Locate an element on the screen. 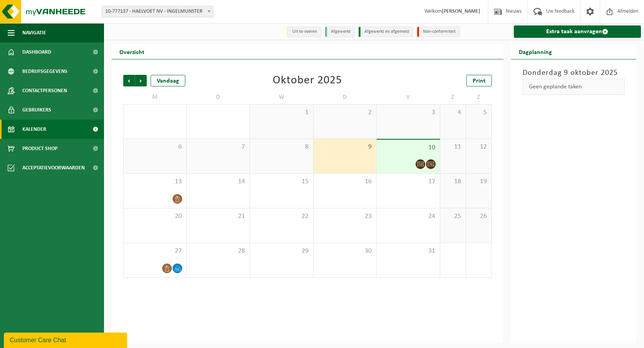  span: Kalender is located at coordinates (34, 129).